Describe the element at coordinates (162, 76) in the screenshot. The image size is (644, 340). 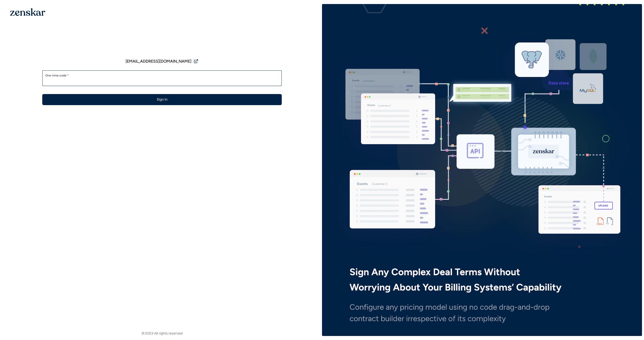
I see `label: One-time code *` at that location.